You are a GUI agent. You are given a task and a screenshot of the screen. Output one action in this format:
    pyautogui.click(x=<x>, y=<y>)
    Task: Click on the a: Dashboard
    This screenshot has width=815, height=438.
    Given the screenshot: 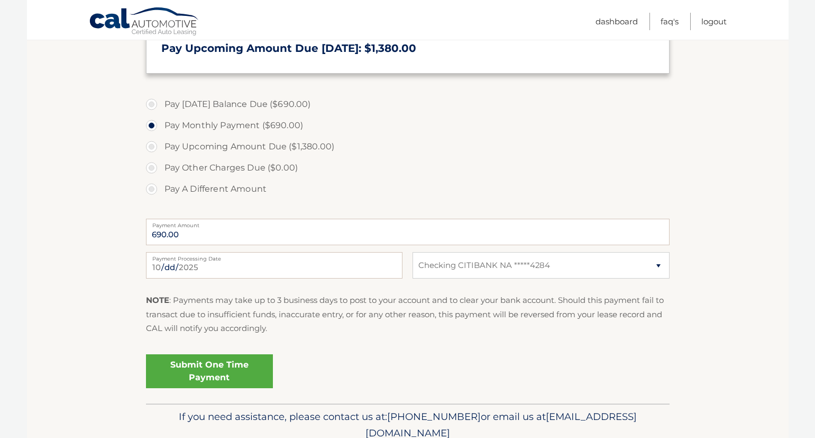 What is the action you would take?
    pyautogui.click(x=617, y=21)
    